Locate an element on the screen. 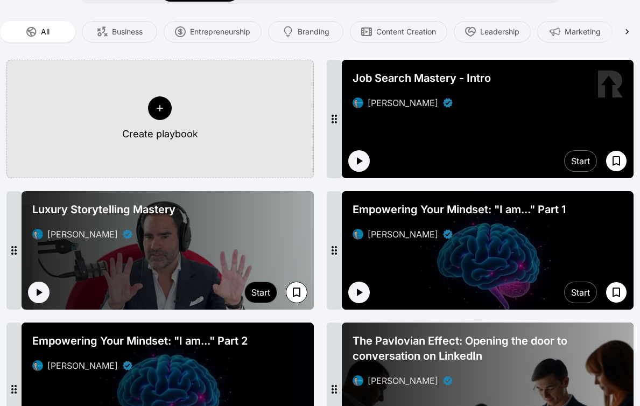 Image resolution: width=640 pixels, height=406 pixels. img: Entrepreneurship is located at coordinates (180, 32).